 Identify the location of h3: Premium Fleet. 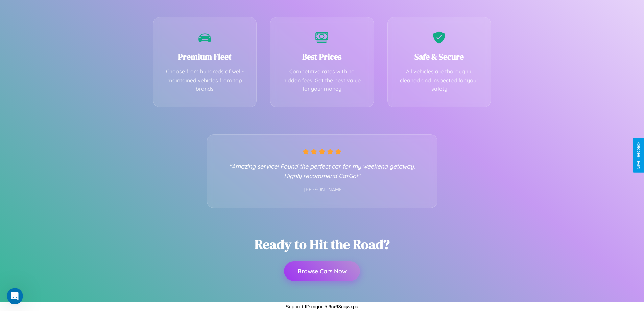
(205, 56).